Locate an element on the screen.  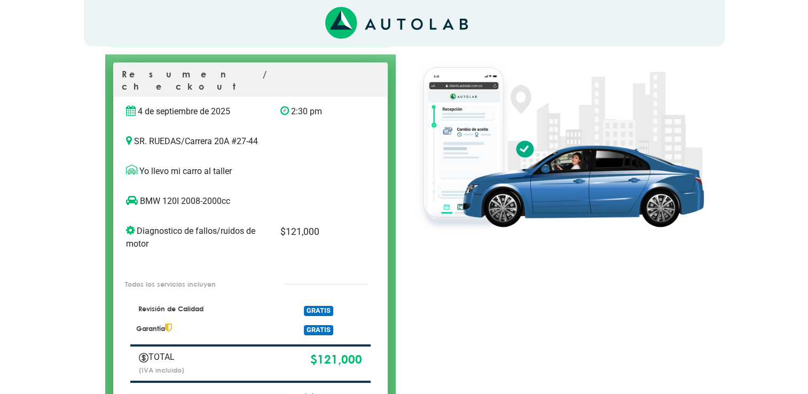
p: Diagnostico de fallos/ruidos de motor is located at coordinates (195, 238).